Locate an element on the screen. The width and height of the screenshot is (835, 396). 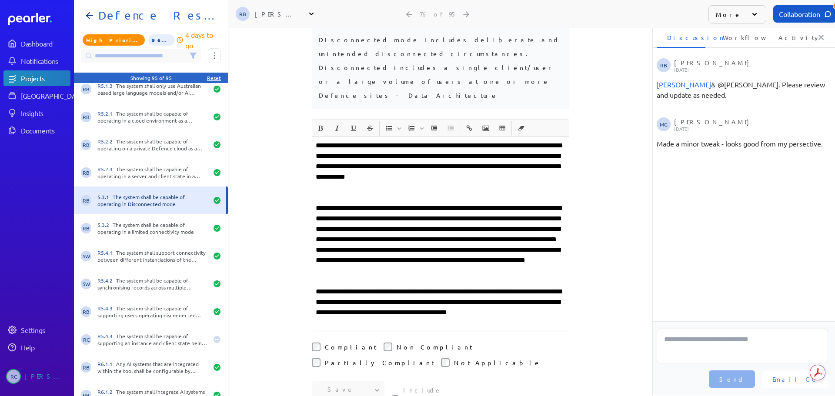
a: Insights is located at coordinates (37, 113).